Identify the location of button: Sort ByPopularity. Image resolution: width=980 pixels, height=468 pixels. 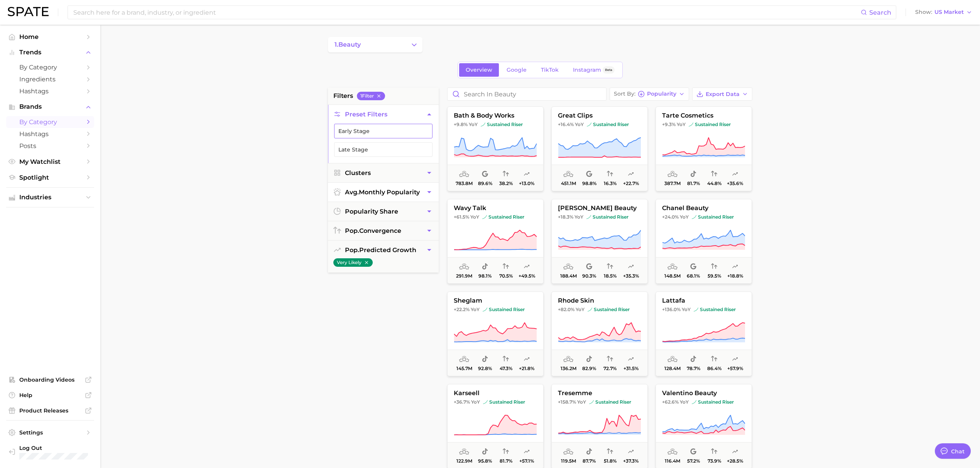
(649, 94).